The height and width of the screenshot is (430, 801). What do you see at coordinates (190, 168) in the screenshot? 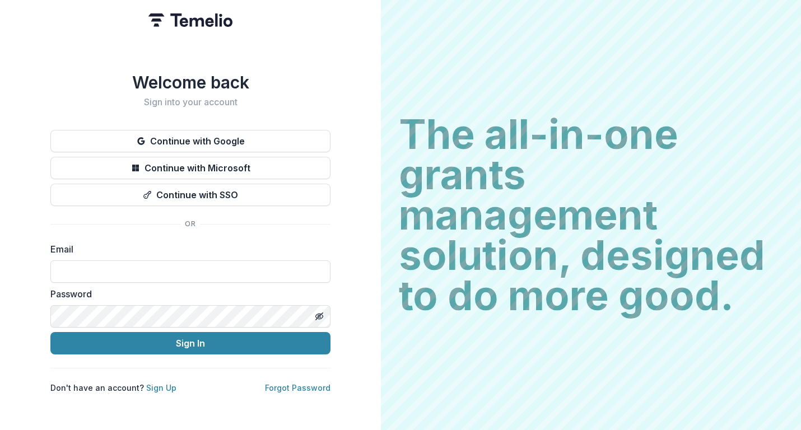
I see `button: Continue with Microsoft` at bounding box center [190, 168].